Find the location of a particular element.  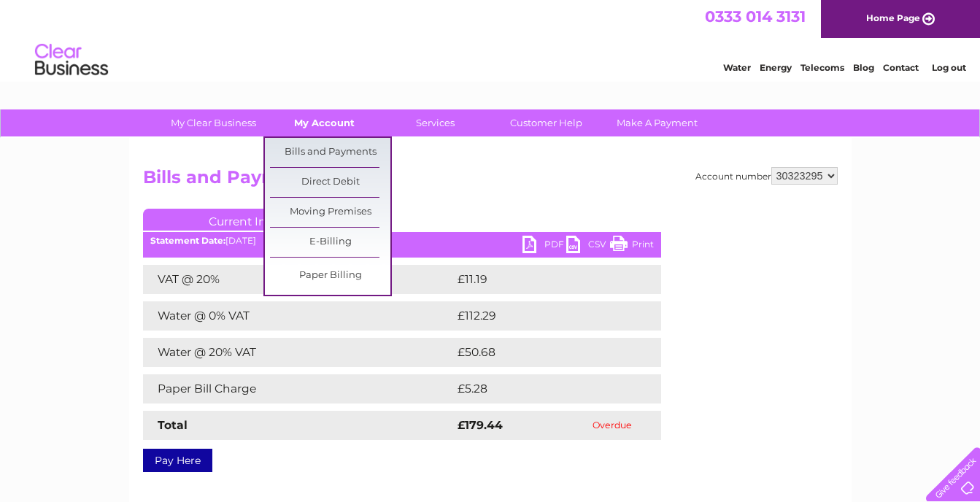

a: Pay Here is located at coordinates (177, 460).